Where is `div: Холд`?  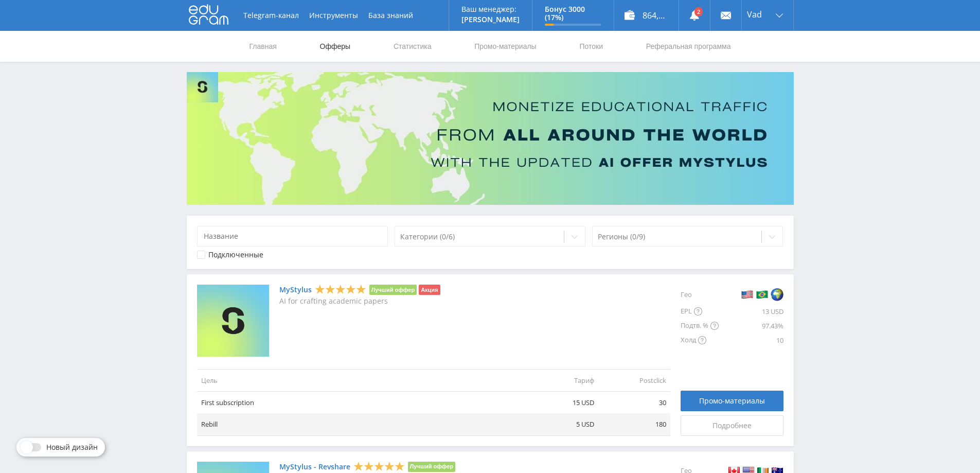
div: Холд is located at coordinates (700, 340).